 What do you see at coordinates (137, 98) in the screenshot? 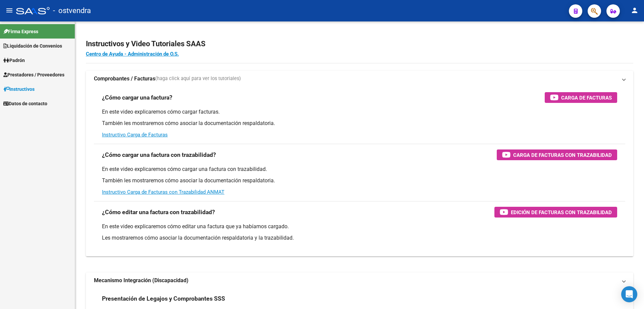
I see `h3: ¿Cómo cargar una factura?` at bounding box center [137, 98].